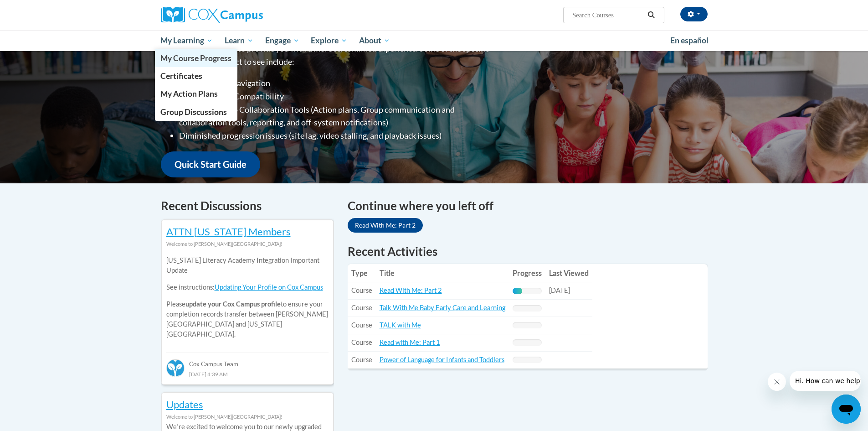 This screenshot has height=431, width=868. I want to click on span: Certificates, so click(182, 75).